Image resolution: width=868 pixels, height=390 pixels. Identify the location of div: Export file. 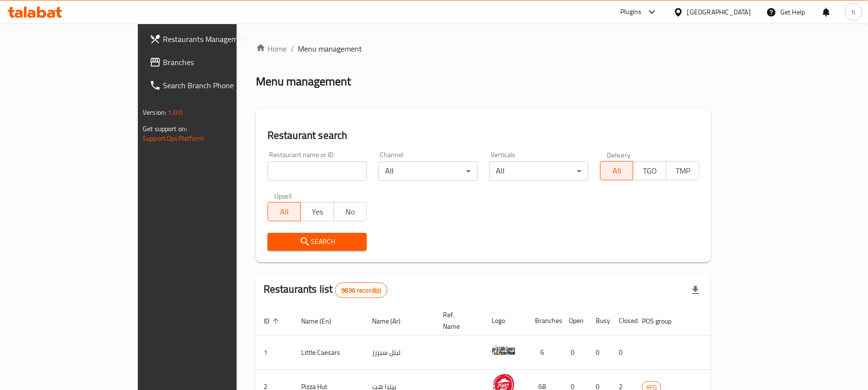
(696, 290).